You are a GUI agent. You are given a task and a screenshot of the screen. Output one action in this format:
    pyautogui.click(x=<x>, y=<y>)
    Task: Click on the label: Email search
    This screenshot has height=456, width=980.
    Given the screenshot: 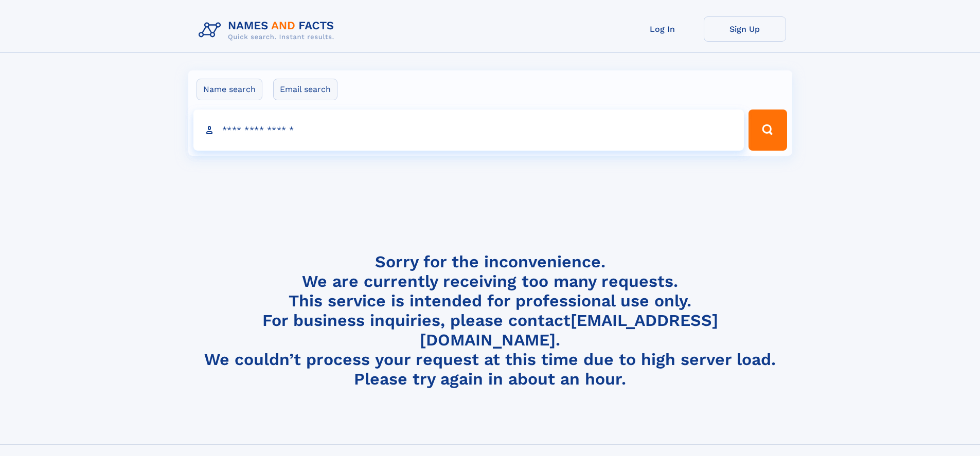 What is the action you would take?
    pyautogui.click(x=305, y=89)
    